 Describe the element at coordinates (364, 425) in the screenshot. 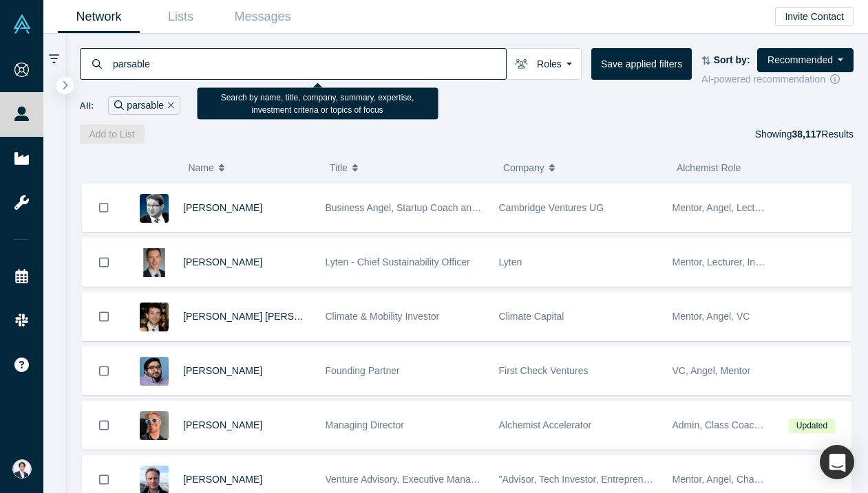

I see `span: Managing Director` at that location.